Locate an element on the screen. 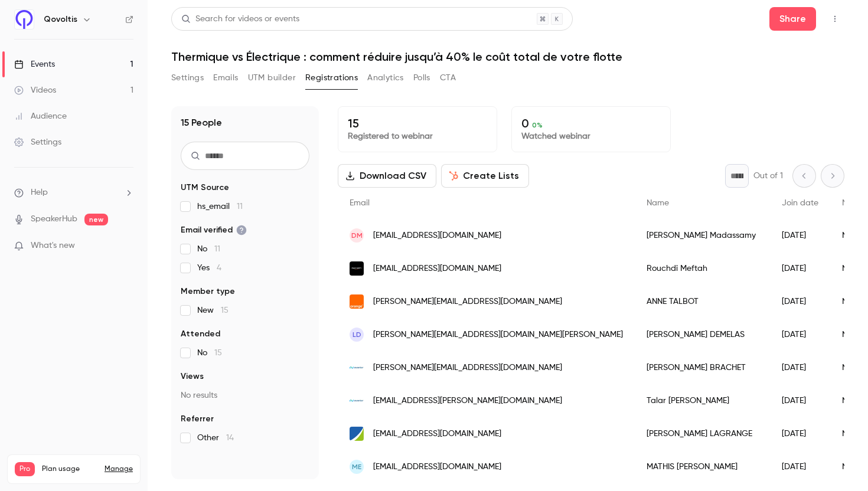 The width and height of the screenshot is (868, 491). span: Pro is located at coordinates (25, 469).